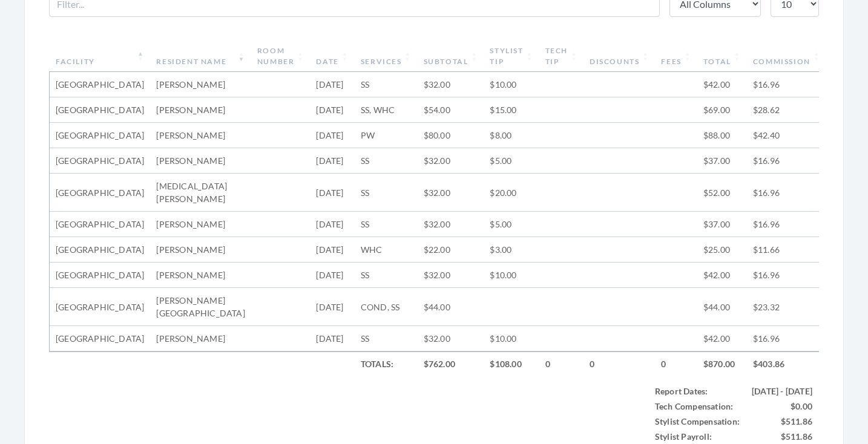 The image size is (868, 444). Describe the element at coordinates (386, 250) in the screenshot. I see `td: WHC` at that location.